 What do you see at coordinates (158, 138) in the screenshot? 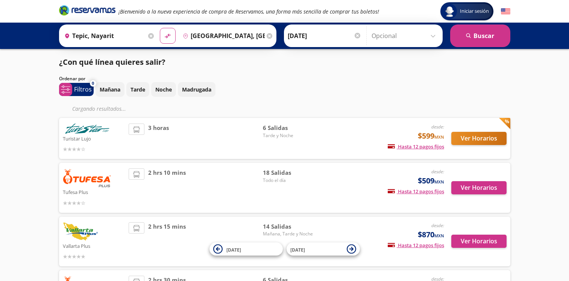
I see `span: 3 horas` at bounding box center [158, 138].